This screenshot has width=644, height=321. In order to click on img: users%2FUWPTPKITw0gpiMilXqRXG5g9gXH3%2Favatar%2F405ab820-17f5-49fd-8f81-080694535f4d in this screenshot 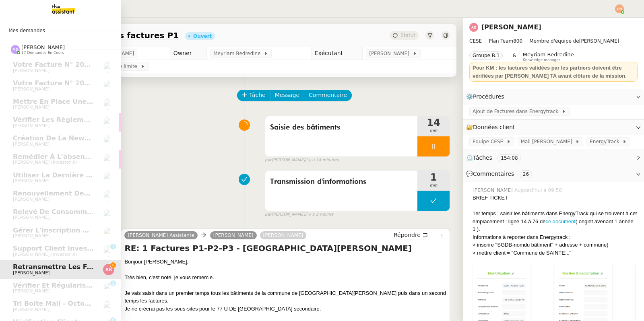, I will do `click(109, 160)`.